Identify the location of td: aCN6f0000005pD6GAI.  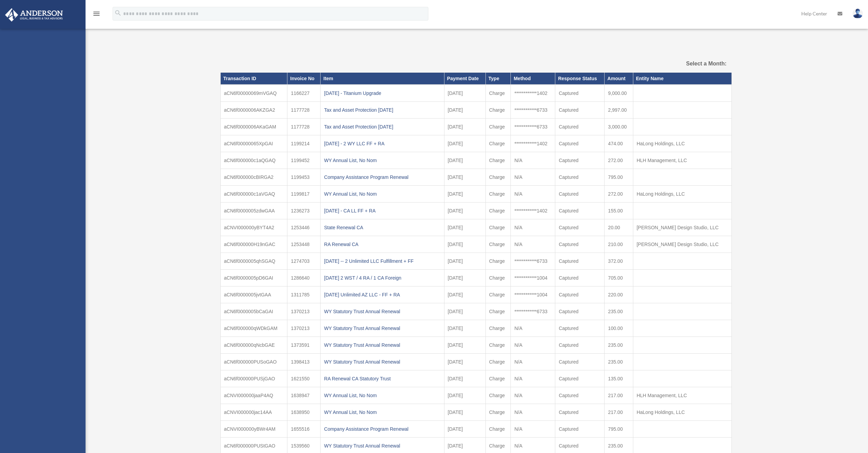
(254, 278).